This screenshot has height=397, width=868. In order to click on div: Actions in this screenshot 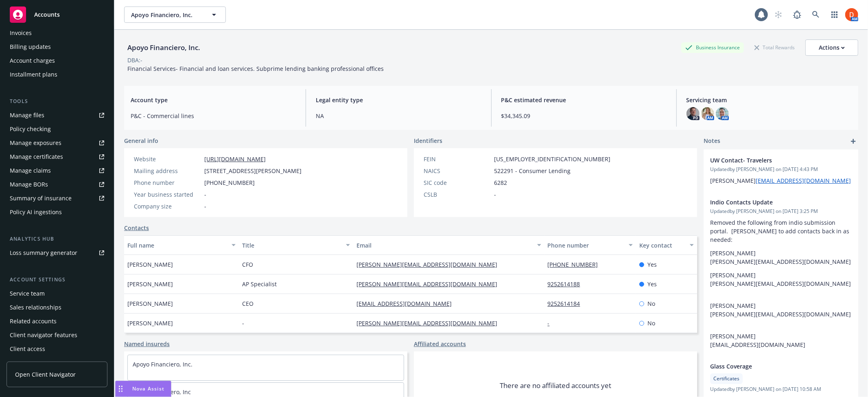, I will do `click(832, 47)`.